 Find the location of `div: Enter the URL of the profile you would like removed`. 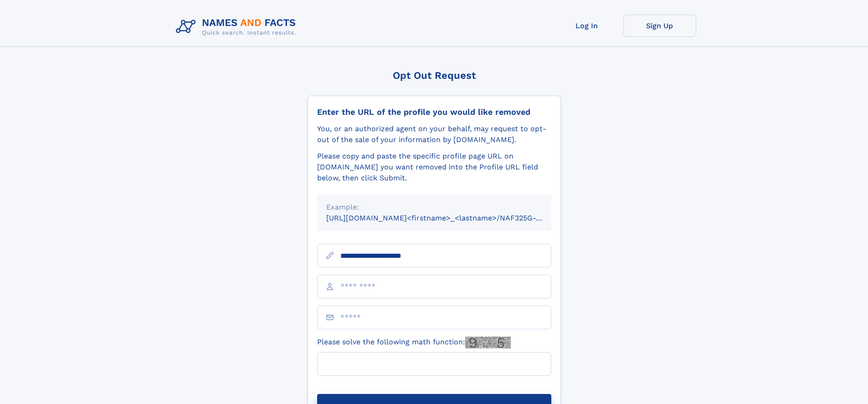

div: Enter the URL of the profile you would like removed is located at coordinates (434, 112).